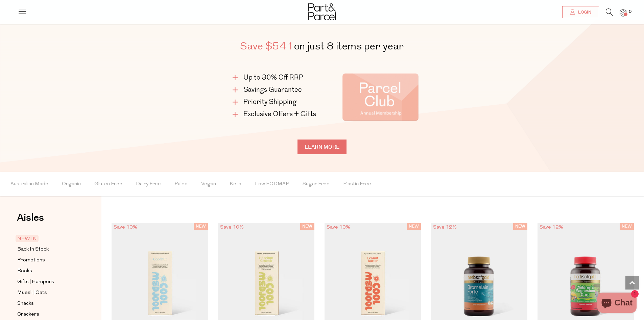  Describe the element at coordinates (32, 293) in the screenshot. I see `span: Muesli | Oats` at that location.